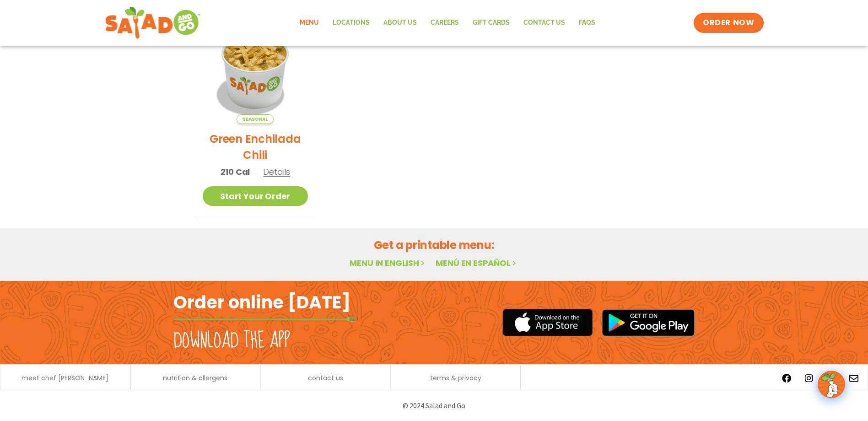  Describe the element at coordinates (255, 71) in the screenshot. I see `img: Product photo for Green Enchilada Chili` at that location.